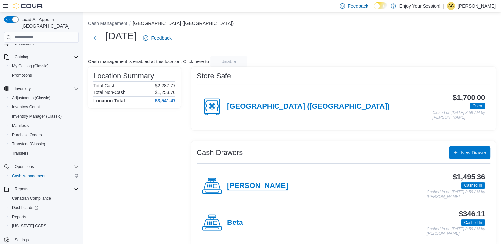 The height and width of the screenshot is (244, 501). What do you see at coordinates (148, 62) in the screenshot?
I see `p: Cash management is enabled at this location. Click here to` at bounding box center [148, 62].